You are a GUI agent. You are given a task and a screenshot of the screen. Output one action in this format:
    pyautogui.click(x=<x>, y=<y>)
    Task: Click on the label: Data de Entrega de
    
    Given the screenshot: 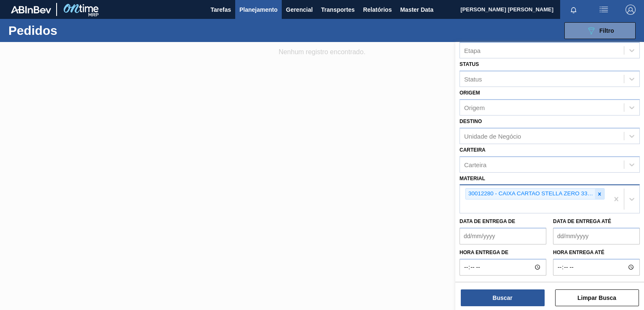 What is the action you would take?
    pyautogui.click(x=488, y=221)
    